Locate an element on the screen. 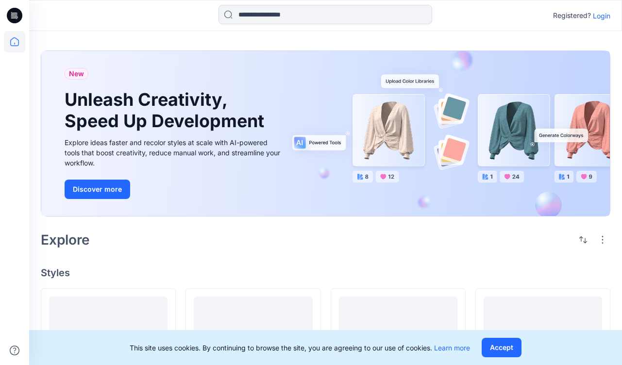  div: Explore ideas faster and recolor styles at scale with AI-powered tools that boost creativity, red... is located at coordinates (174, 152).